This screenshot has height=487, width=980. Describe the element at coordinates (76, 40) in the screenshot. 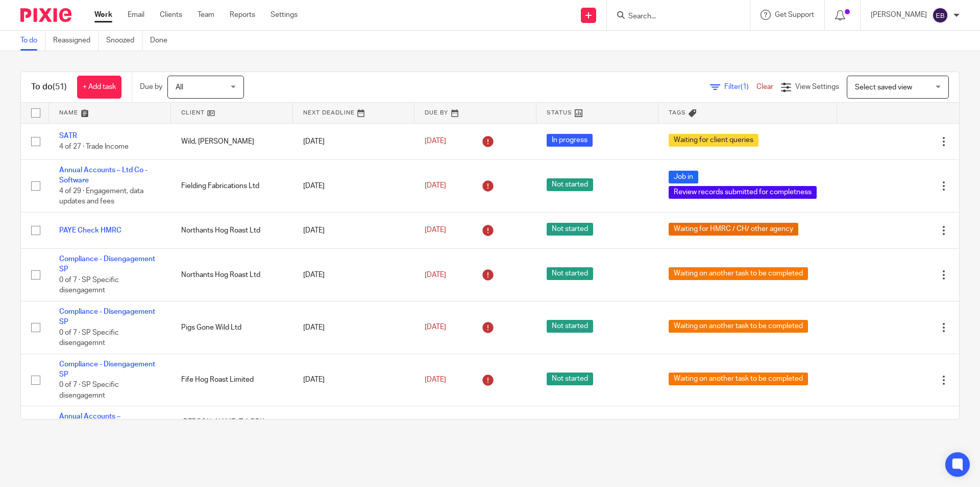

I see `a: Reassigned` at that location.